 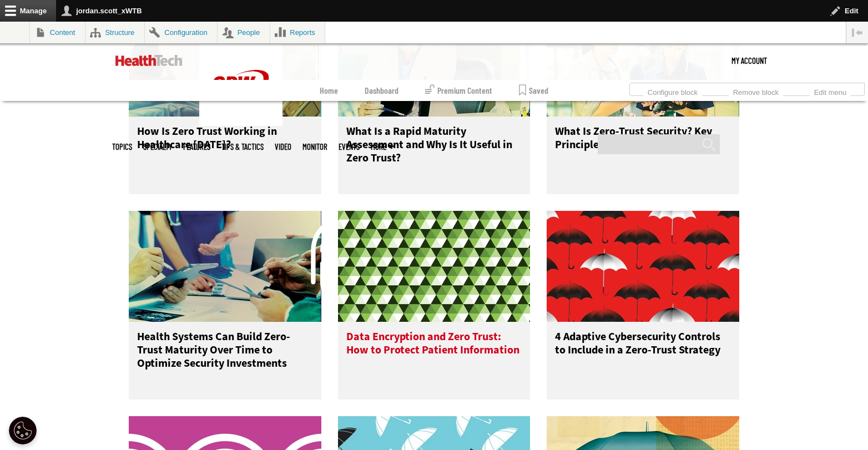 What do you see at coordinates (349, 146) in the screenshot?
I see `a: Events` at bounding box center [349, 146].